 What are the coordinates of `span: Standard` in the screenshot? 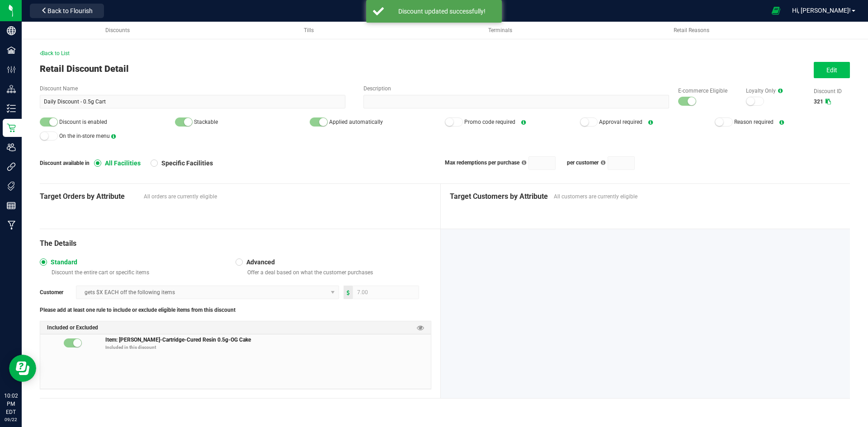 It's located at (62, 263).